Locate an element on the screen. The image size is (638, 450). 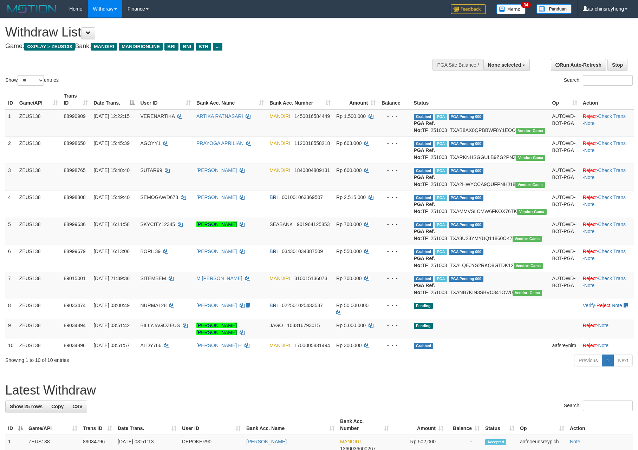
a: PRAYOGA APRILIAN is located at coordinates (220, 143).